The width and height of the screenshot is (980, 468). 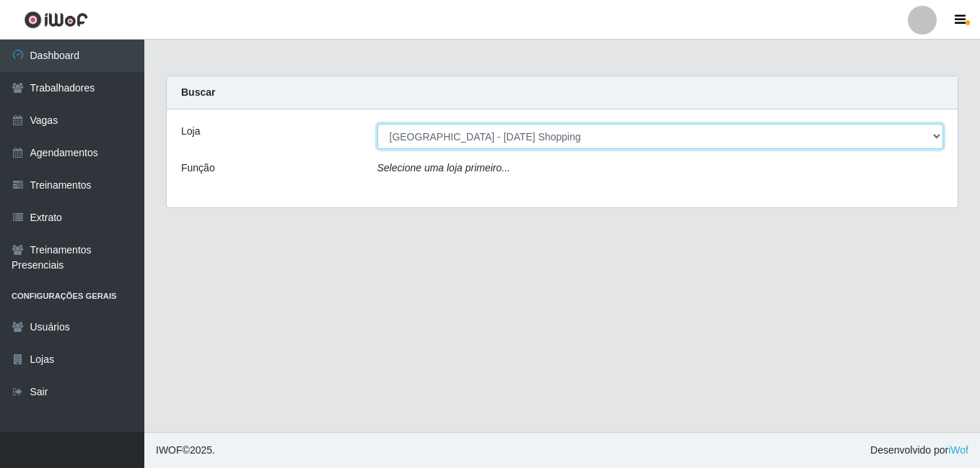 I want to click on a: iWof, so click(x=958, y=450).